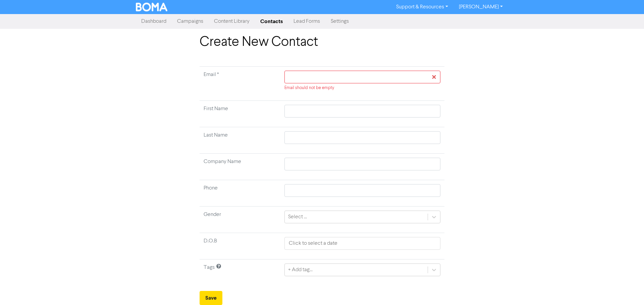  Describe the element at coordinates (362, 87) in the screenshot. I see `div: Email should not be empty` at that location.